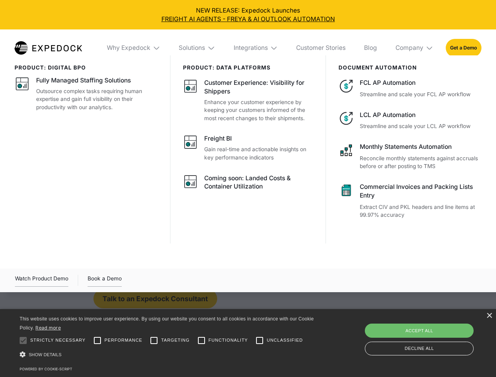 The width and height of the screenshot is (496, 377). I want to click on span: Functionality, so click(228, 340).